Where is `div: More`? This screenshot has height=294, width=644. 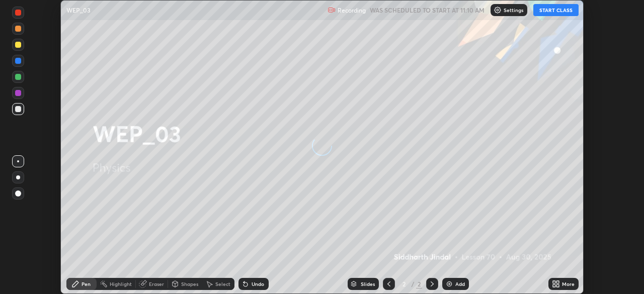
div: More is located at coordinates (568, 284).